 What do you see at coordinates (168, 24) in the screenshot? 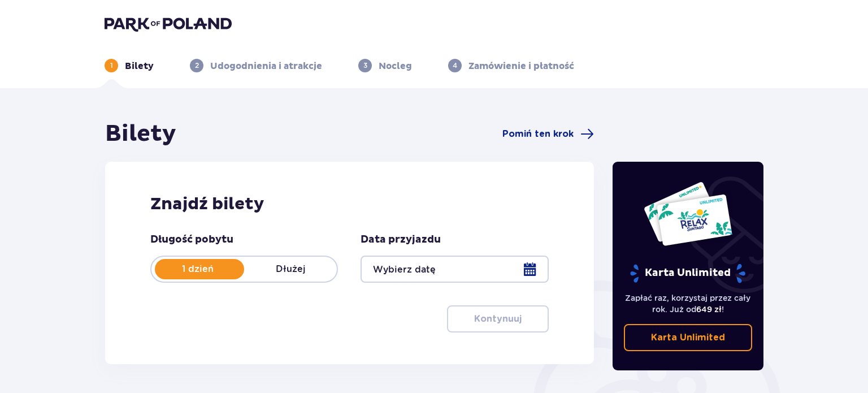
I see `img: Park of Poland logo` at bounding box center [168, 24].